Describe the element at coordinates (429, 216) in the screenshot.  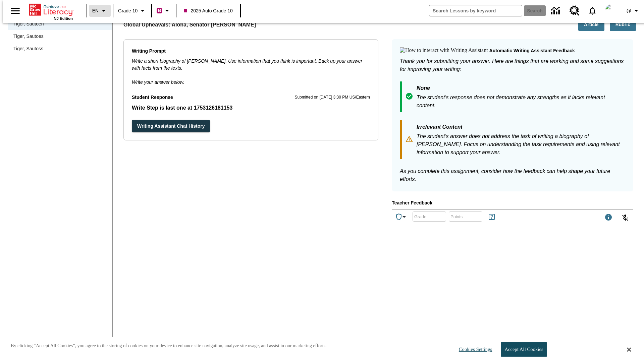
I see `div: Grade: Letters, numbers, %, + and - are allowed.` at that location.